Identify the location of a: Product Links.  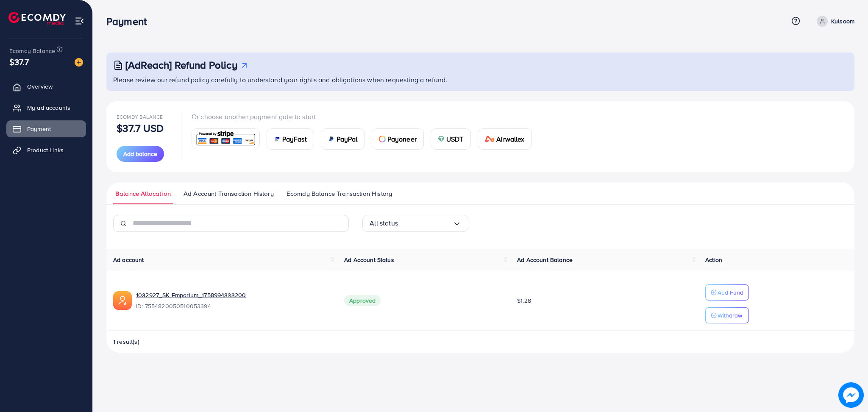
(46, 150).